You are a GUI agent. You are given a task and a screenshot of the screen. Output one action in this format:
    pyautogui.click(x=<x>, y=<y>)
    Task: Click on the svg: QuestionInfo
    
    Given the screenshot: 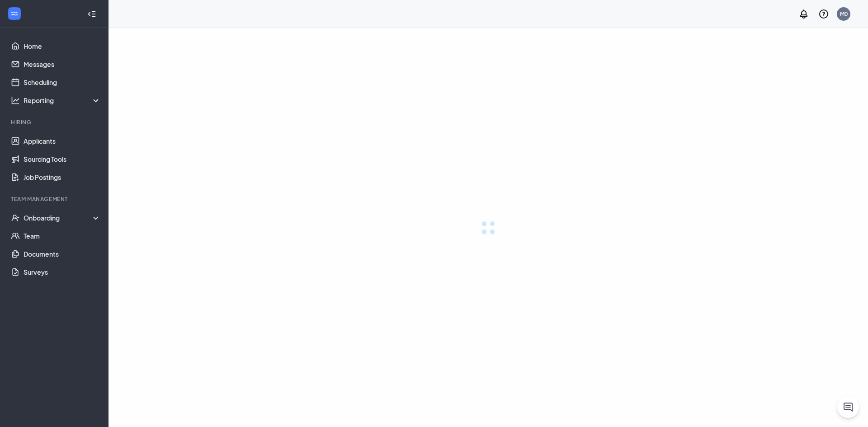 What is the action you would take?
    pyautogui.click(x=824, y=14)
    